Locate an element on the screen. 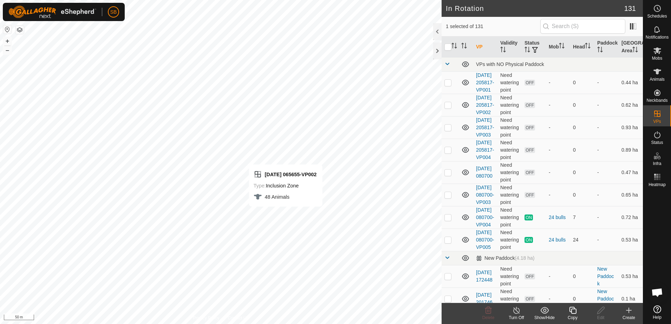  div: Copy is located at coordinates (572, 318).